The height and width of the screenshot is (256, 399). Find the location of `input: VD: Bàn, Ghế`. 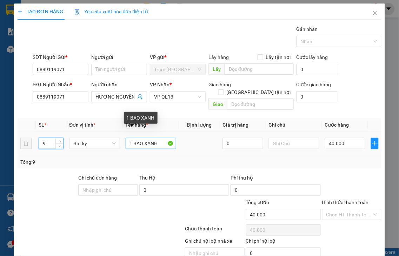

input: VD: Bàn, Ghế is located at coordinates (151, 144).